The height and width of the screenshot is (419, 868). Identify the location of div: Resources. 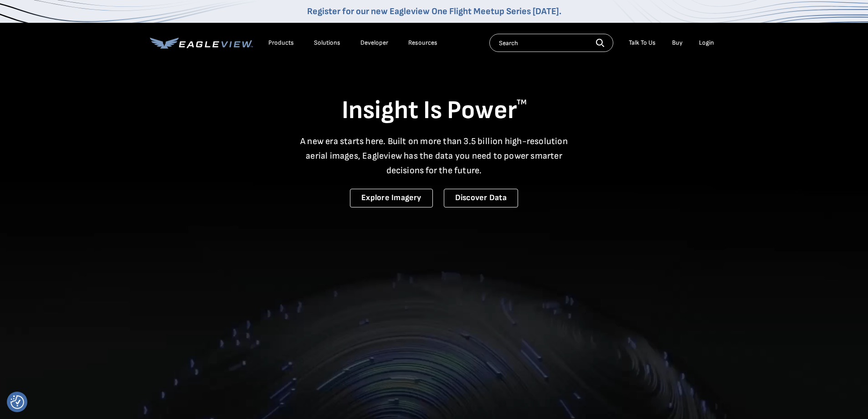
(423, 43).